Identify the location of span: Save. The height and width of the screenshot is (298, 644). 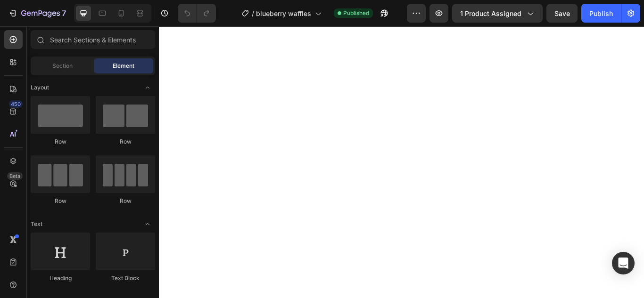
(562, 13).